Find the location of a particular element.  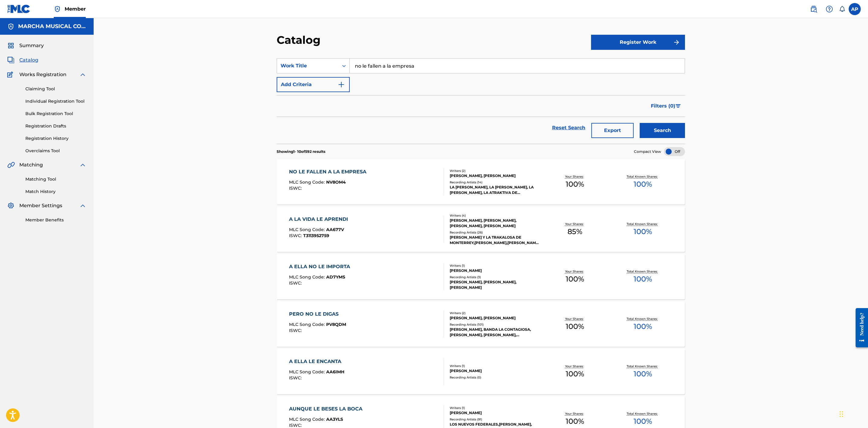

span: AA6IMH is located at coordinates (335, 372).